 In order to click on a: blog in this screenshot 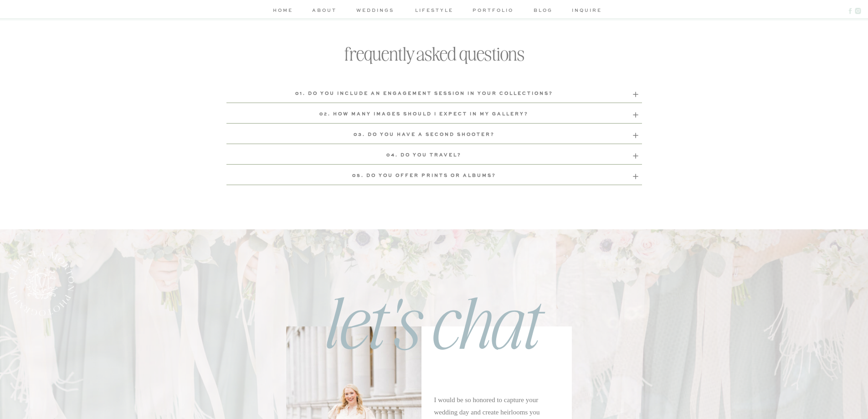, I will do `click(543, 11)`.